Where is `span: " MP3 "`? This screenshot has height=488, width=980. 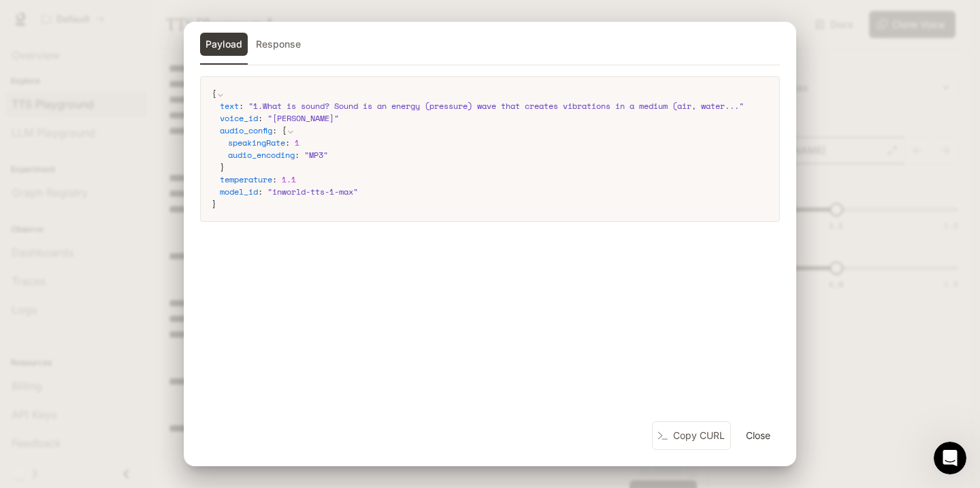 span: " MP3 " is located at coordinates (316, 154).